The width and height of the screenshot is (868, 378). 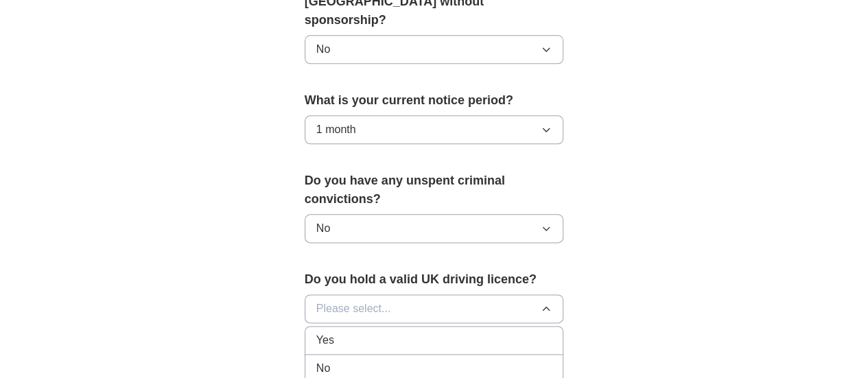 I want to click on button: 1 month, so click(x=434, y=130).